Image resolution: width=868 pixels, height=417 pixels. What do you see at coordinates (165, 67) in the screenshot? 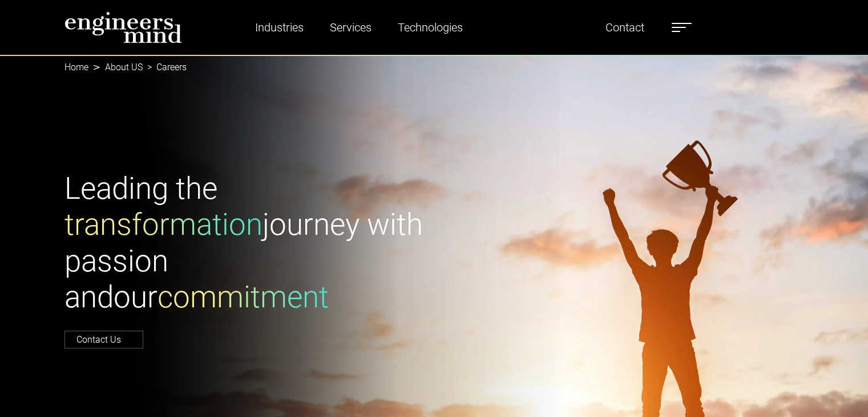
I see `li: Careers` at bounding box center [165, 67].